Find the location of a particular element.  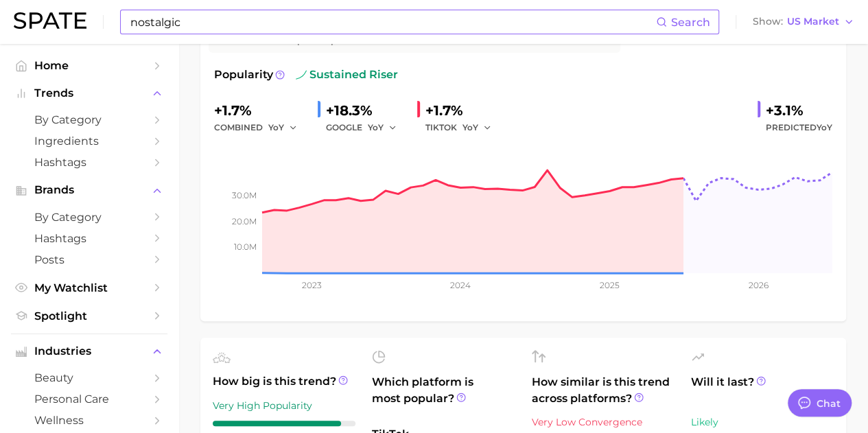

span: beauty is located at coordinates (89, 377).